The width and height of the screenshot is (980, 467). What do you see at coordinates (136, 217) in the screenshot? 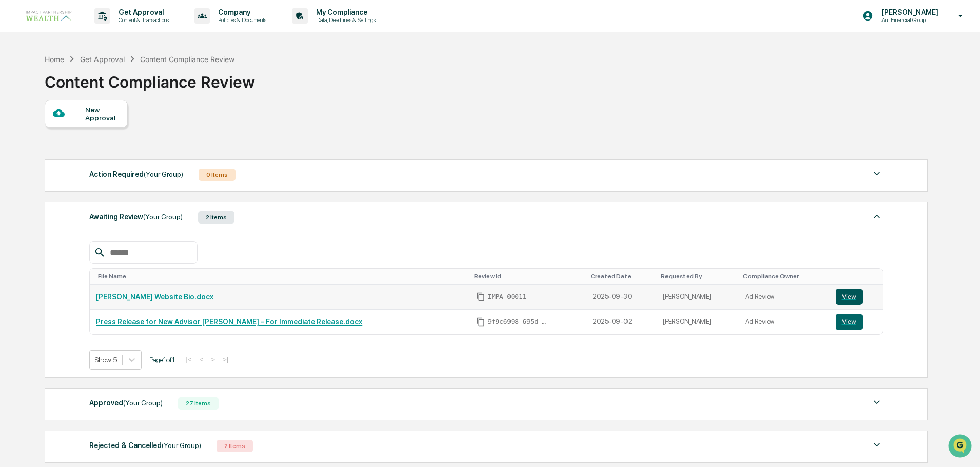
I see `div: Awaiting Review` at bounding box center [136, 217].